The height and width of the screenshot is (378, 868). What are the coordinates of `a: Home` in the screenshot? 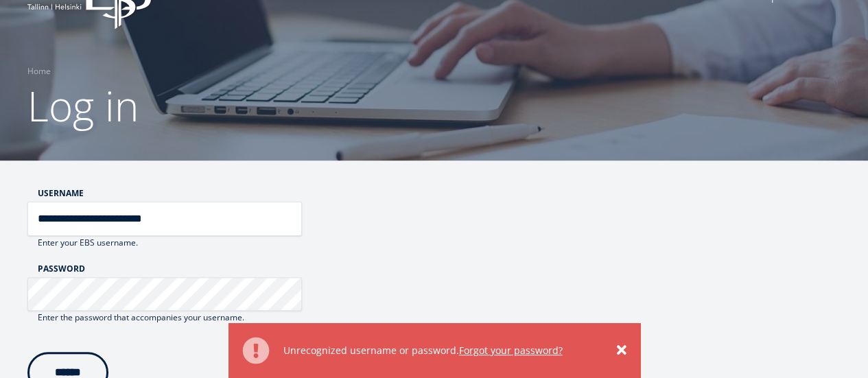 It's located at (40, 71).